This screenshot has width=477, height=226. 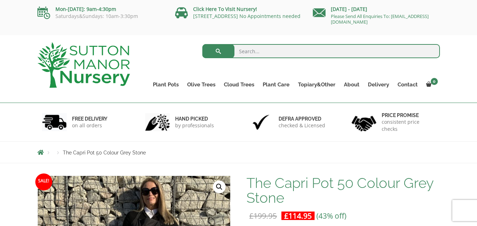 I want to click on a: Topiary&Other, so click(x=317, y=85).